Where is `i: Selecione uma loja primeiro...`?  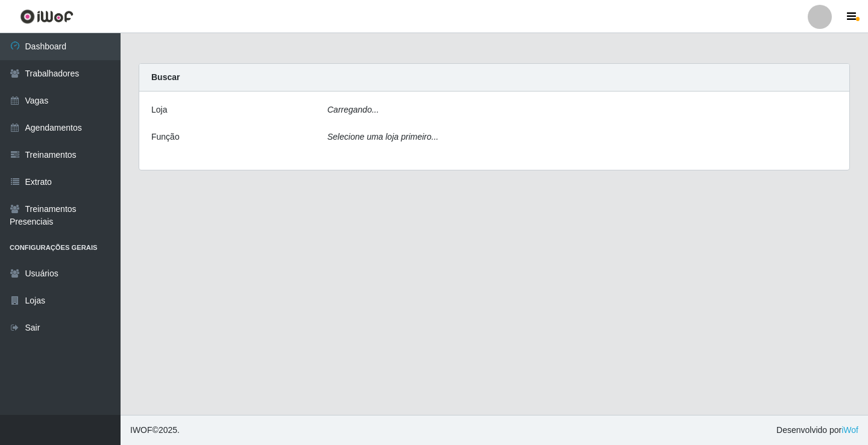
i: Selecione uma loja primeiro... is located at coordinates (382, 137).